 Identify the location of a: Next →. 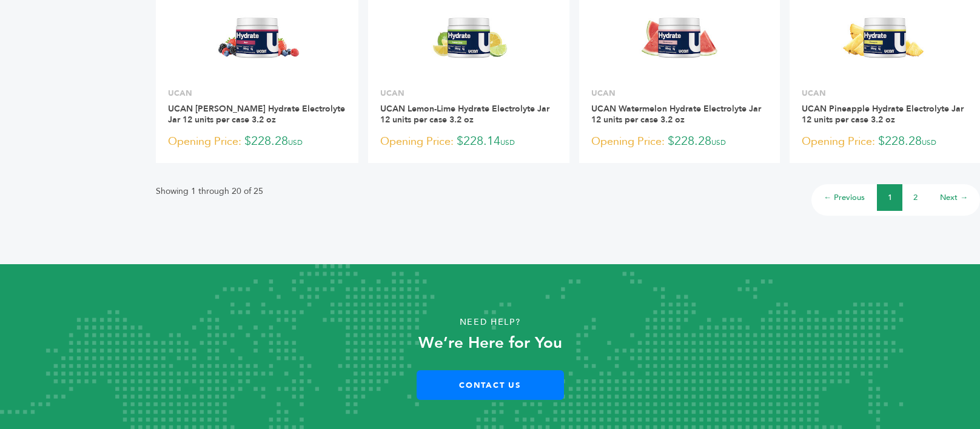
(954, 198).